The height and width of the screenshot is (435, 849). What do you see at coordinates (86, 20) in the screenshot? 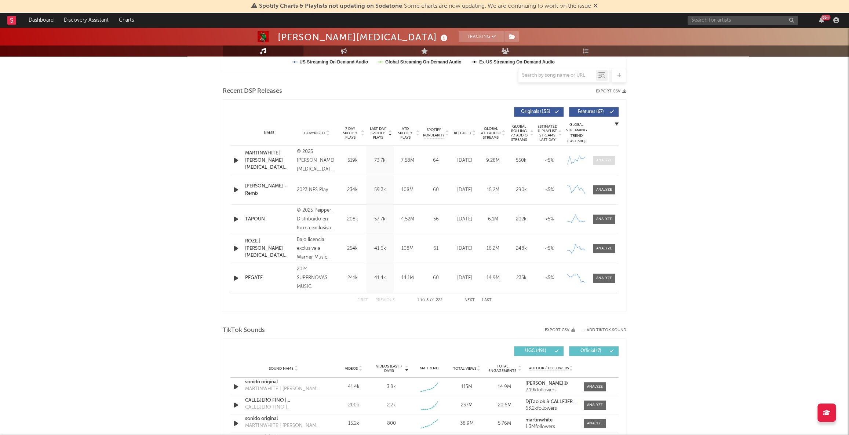
I see `a: Discovery Assistant` at bounding box center [86, 20].